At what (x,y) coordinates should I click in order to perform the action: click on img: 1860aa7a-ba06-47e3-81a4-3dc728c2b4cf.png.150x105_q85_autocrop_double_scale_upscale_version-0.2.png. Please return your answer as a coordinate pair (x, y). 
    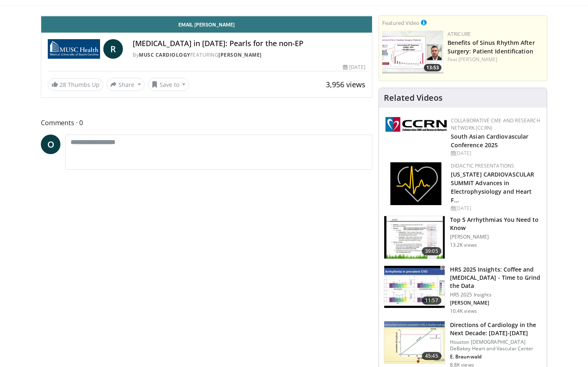
    Looking at the image, I should click on (415, 184).